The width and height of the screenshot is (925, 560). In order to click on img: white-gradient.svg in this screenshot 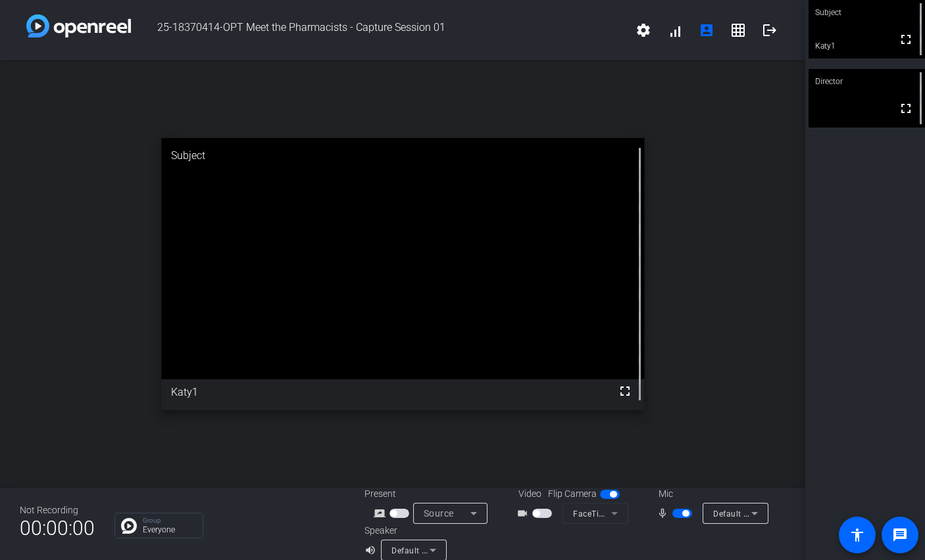, I will do `click(78, 26)`.